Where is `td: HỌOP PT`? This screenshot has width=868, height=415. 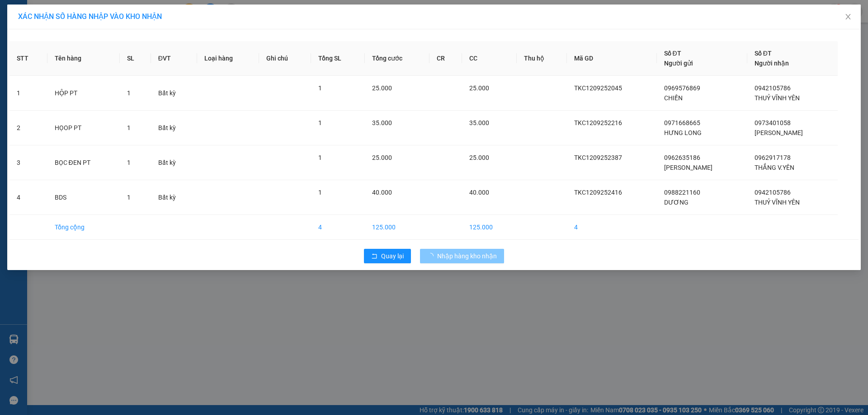 td: HỌOP PT is located at coordinates (84, 128).